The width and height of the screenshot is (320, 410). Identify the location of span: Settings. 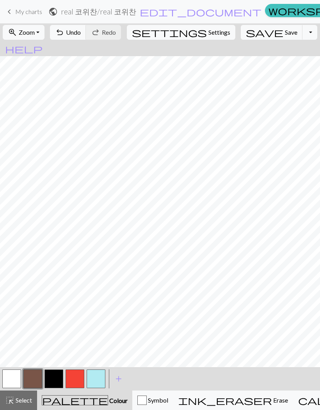
(219, 32).